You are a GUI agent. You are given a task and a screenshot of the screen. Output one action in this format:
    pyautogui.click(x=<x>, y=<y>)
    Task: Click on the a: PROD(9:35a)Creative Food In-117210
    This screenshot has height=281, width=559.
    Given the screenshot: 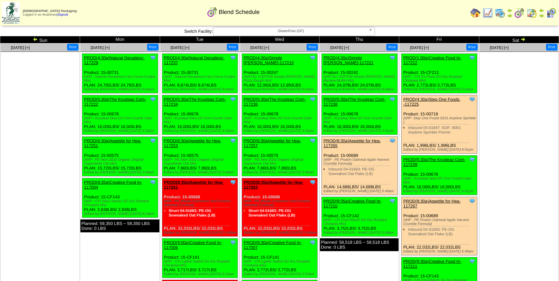 What is the action you would take?
    pyautogui.click(x=352, y=204)
    